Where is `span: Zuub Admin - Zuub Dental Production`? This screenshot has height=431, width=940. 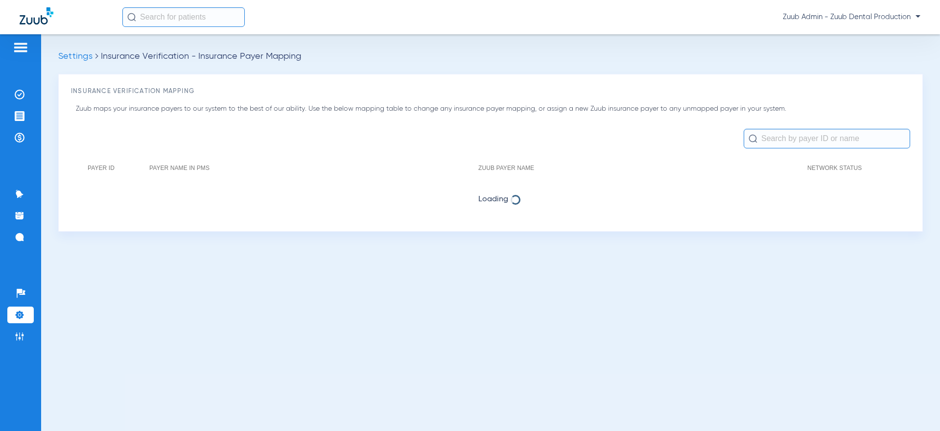
span: Zuub Admin - Zuub Dental Production is located at coordinates (851, 17).